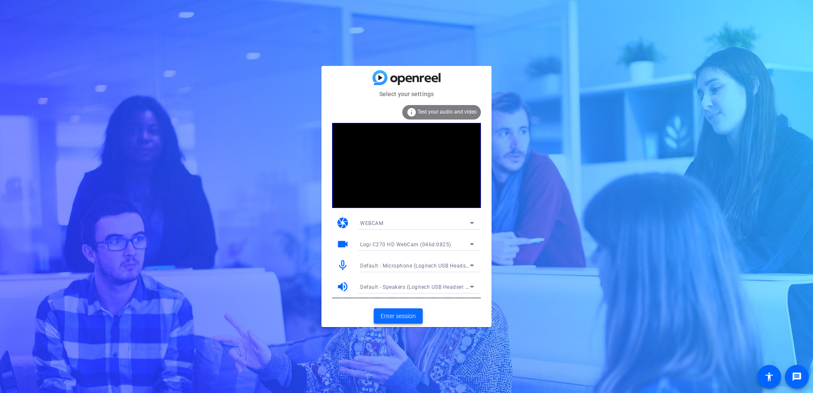  Describe the element at coordinates (398, 316) in the screenshot. I see `button: Enter session` at that location.